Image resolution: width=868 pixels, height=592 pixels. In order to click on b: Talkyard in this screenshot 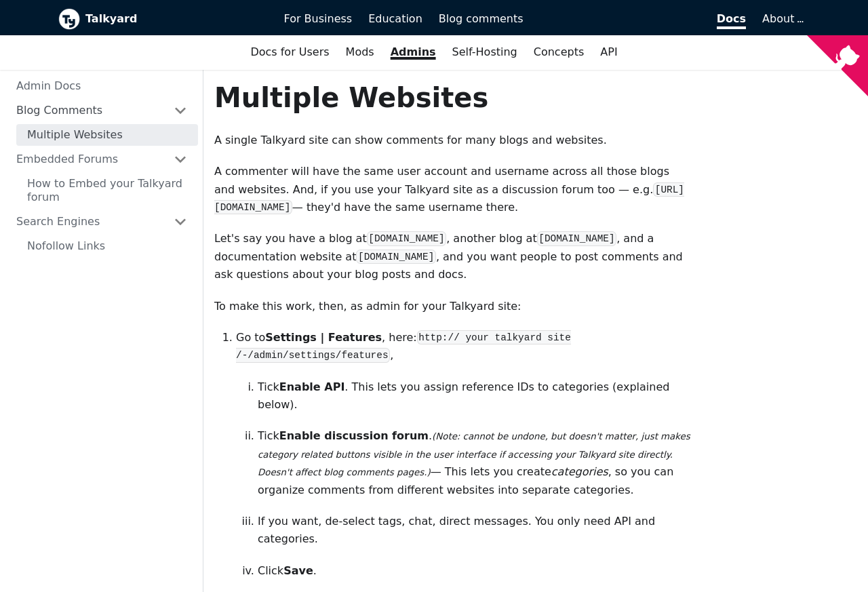, I will do `click(175, 19)`.